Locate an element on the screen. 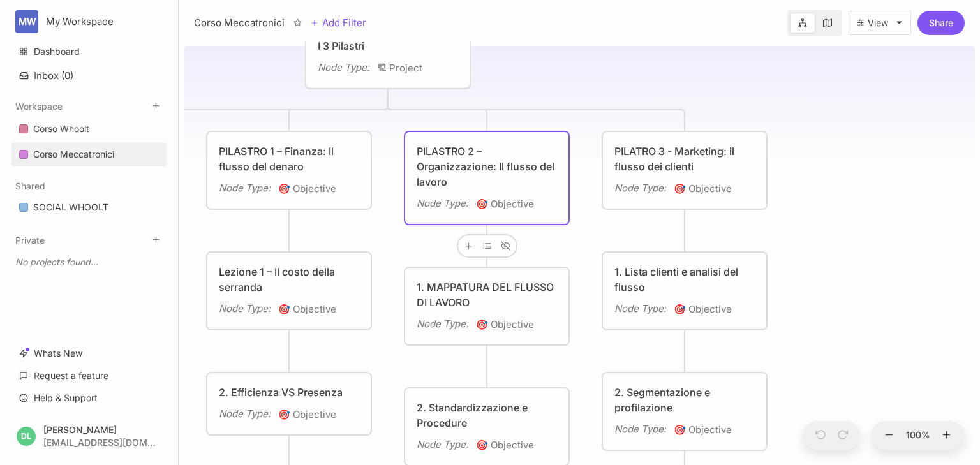  div: Workspace is located at coordinates (88, 142).